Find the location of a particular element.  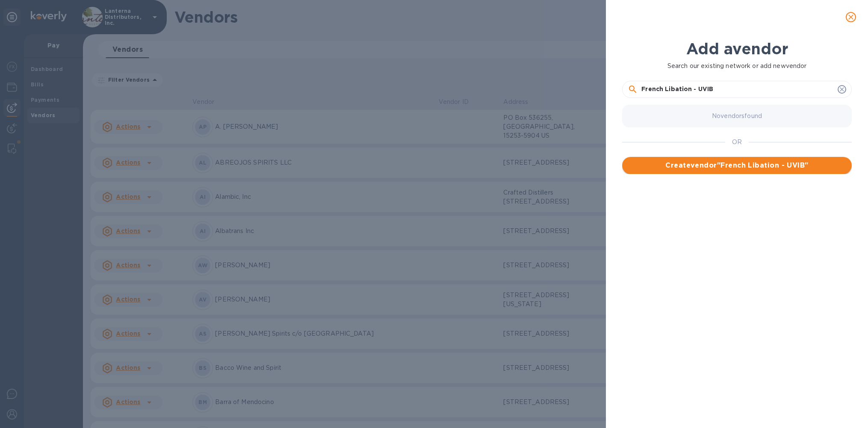

button: Createvendor"French Libation - UVIB" is located at coordinates (737, 165).